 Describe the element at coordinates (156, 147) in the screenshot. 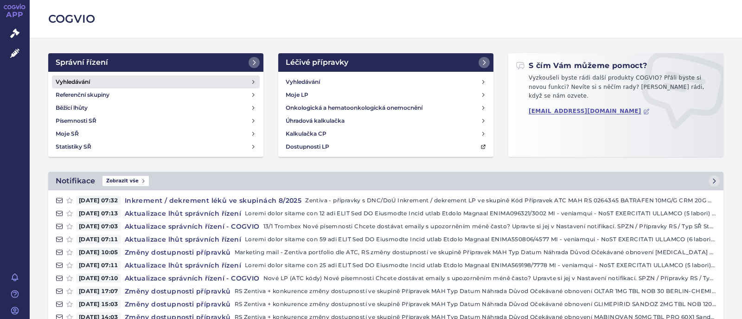

I see `a: Statistiky SŘ` at that location.